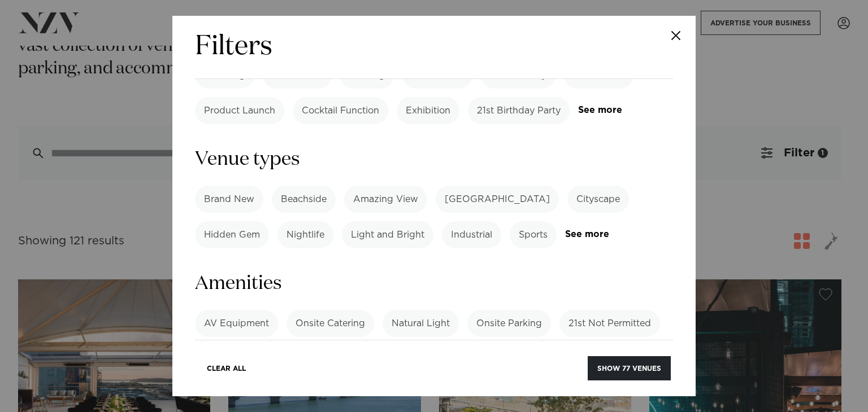  Describe the element at coordinates (226, 368) in the screenshot. I see `button: Clear All` at that location.